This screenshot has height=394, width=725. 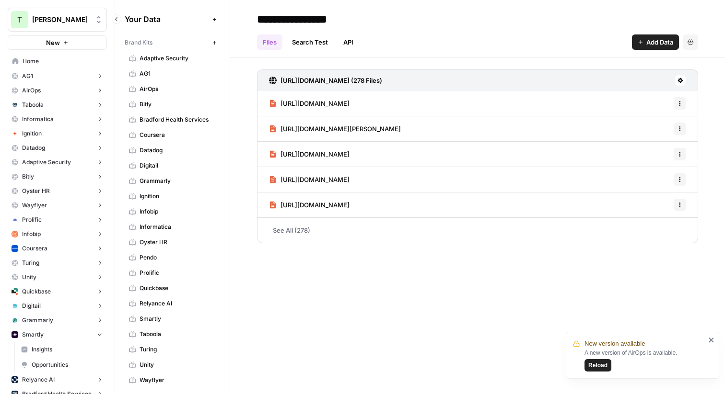 I want to click on a: Coursera, so click(x=172, y=135).